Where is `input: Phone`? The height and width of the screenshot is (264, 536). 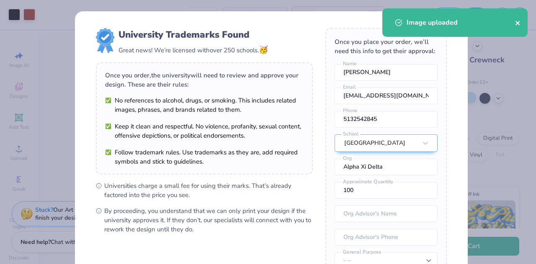 input: Phone is located at coordinates (386, 119).